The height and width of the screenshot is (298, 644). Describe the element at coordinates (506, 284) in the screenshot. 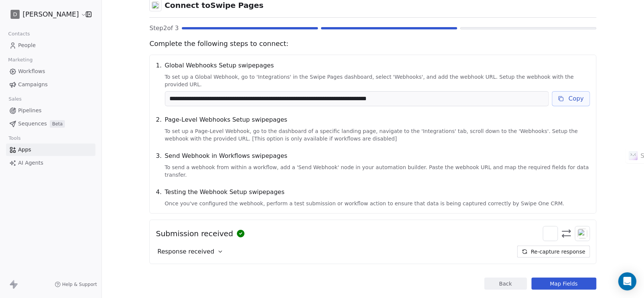

I see `button: Back` at that location.